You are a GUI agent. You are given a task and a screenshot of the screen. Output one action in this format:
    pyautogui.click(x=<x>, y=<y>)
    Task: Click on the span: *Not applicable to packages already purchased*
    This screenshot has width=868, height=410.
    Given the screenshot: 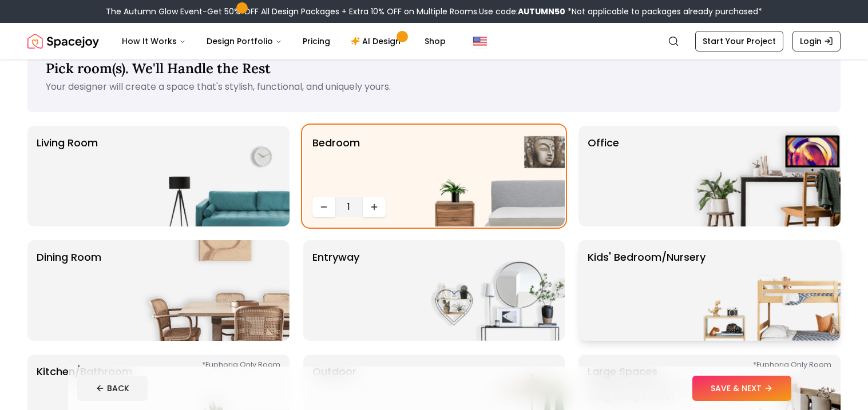 What is the action you would take?
    pyautogui.click(x=664, y=12)
    